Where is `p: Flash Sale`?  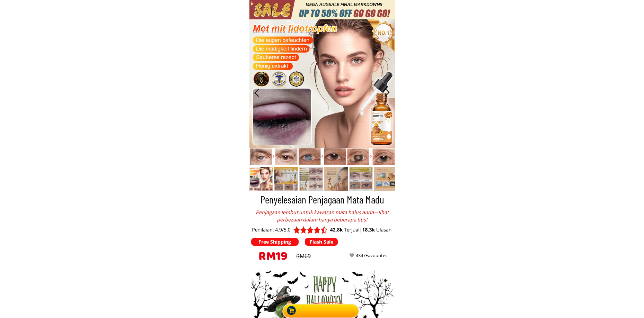
p: Flash Sale is located at coordinates (321, 242).